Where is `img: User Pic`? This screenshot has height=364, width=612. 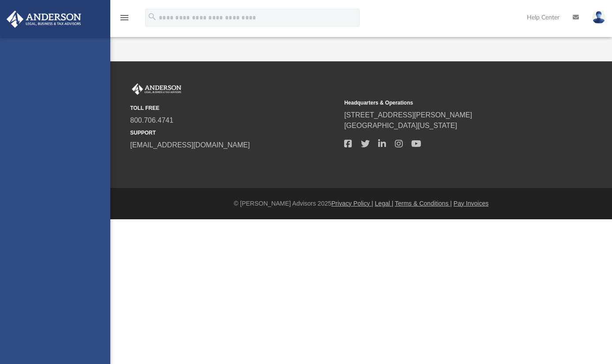 img: User Pic is located at coordinates (598, 18).